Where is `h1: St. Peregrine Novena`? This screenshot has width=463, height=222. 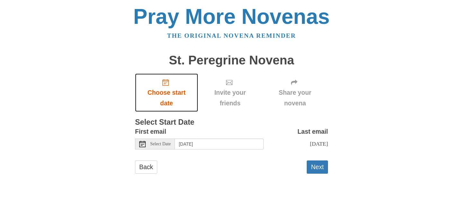 h1: St. Peregrine Novena is located at coordinates (231, 60).